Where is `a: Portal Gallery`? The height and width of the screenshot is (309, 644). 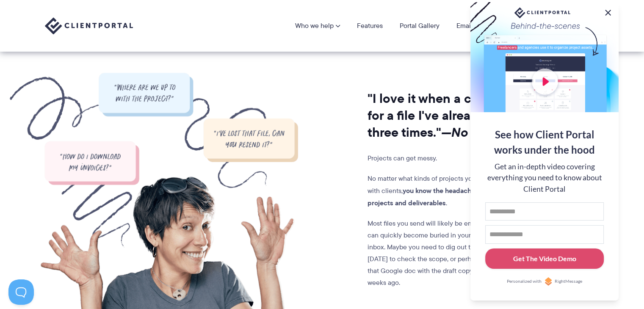
a: Portal Gallery is located at coordinates (420, 26).